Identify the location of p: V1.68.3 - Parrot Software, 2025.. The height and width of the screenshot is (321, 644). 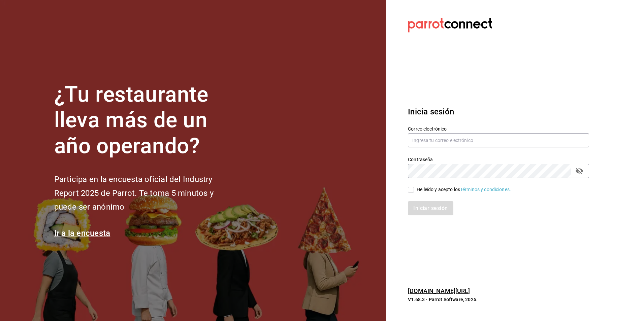
(498, 299).